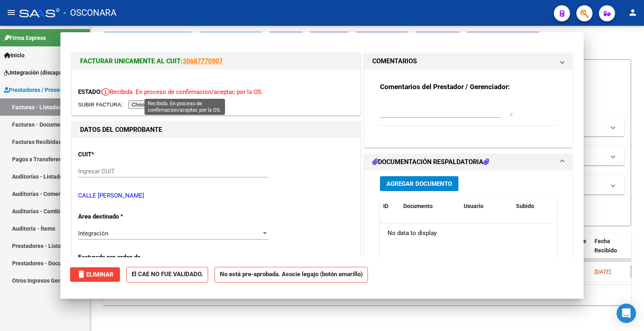  I want to click on mat-icon: menu, so click(11, 12).